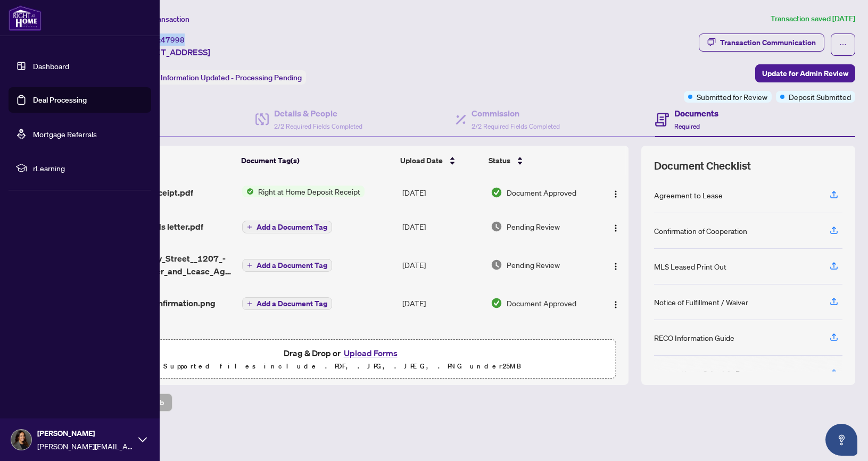  What do you see at coordinates (702, 166) in the screenshot?
I see `span: Document Checklist` at bounding box center [702, 166].